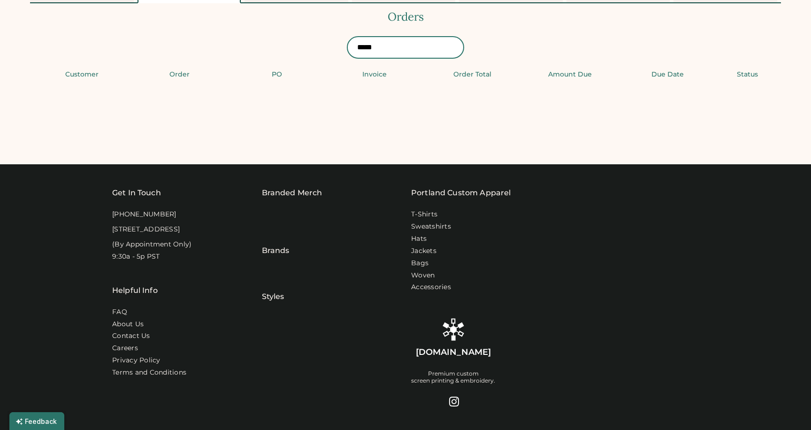  I want to click on div: (By Appointment Only), so click(152, 245).